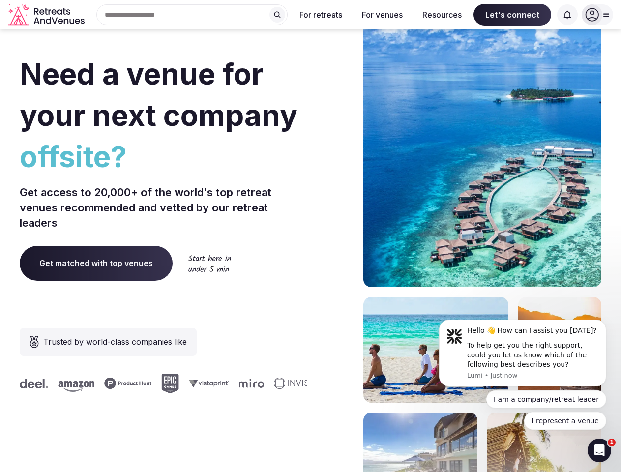  What do you see at coordinates (96, 263) in the screenshot?
I see `a: Get matched with top venues` at bounding box center [96, 263].